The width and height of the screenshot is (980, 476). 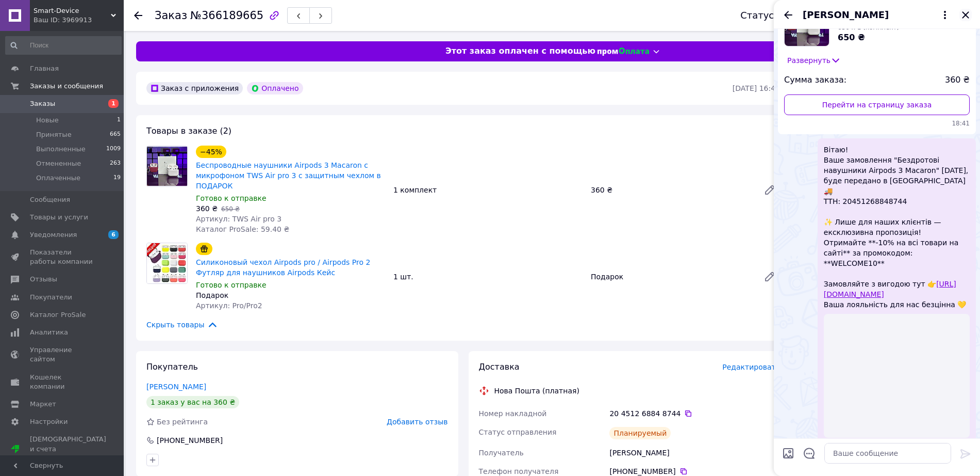 I want to click on div: Нова Пошта (платная), so click(x=537, y=390).